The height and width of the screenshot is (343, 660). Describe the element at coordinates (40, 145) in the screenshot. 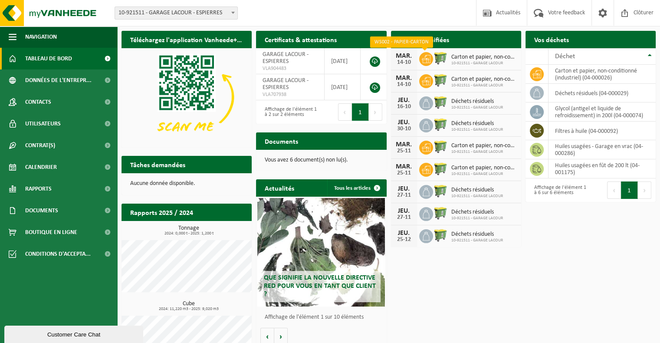

I see `span: Contrat(s)` at that location.